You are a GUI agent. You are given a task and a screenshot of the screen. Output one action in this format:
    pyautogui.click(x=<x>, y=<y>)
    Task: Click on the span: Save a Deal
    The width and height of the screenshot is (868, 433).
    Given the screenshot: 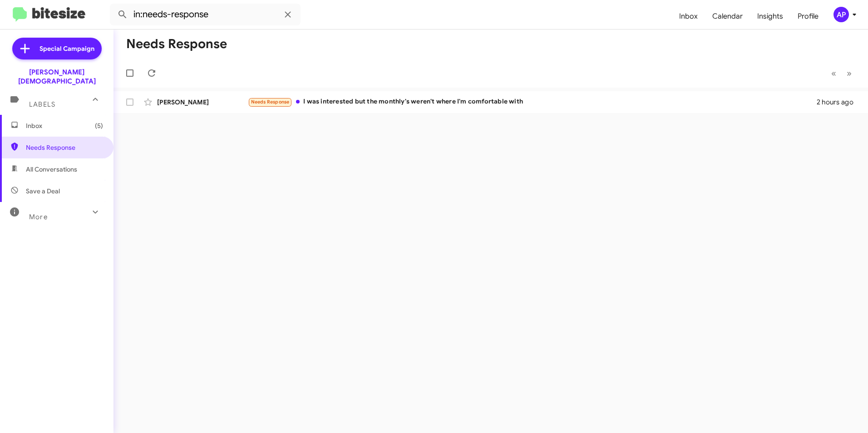 What is the action you would take?
    pyautogui.click(x=43, y=191)
    